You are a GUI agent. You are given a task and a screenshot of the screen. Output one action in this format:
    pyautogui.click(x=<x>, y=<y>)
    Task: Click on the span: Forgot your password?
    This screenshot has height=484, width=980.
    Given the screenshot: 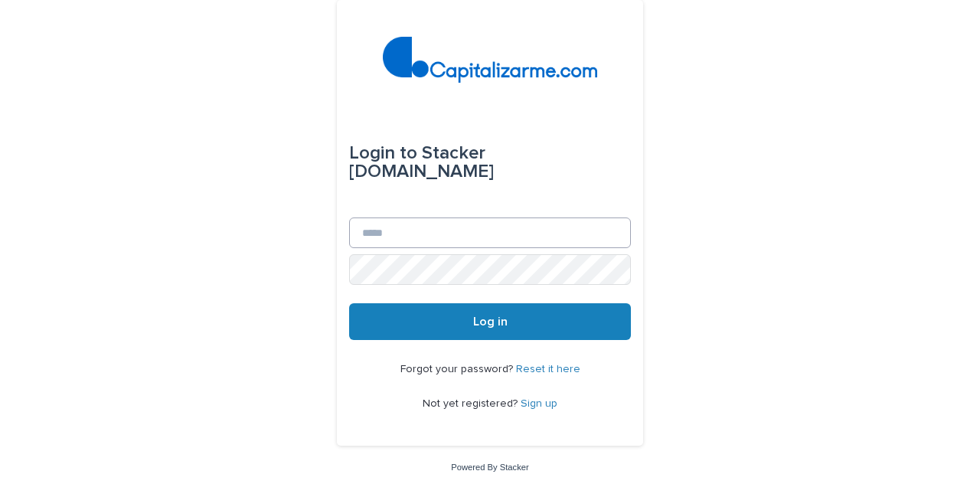 What is the action you would take?
    pyautogui.click(x=458, y=369)
    